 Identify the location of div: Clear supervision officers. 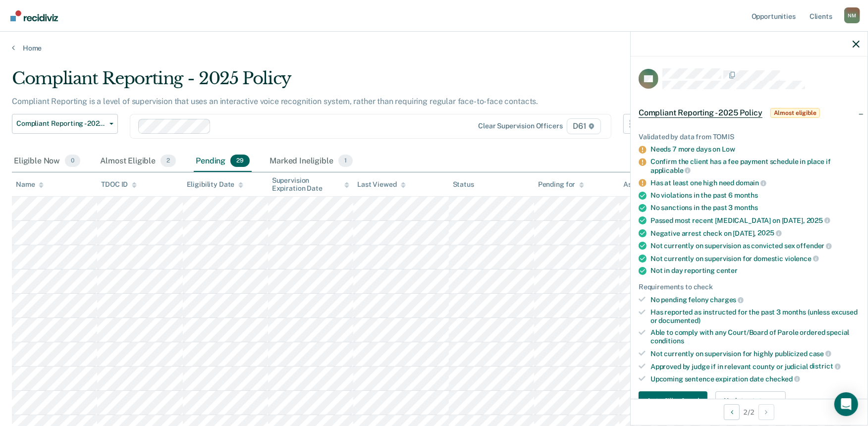
(520, 126).